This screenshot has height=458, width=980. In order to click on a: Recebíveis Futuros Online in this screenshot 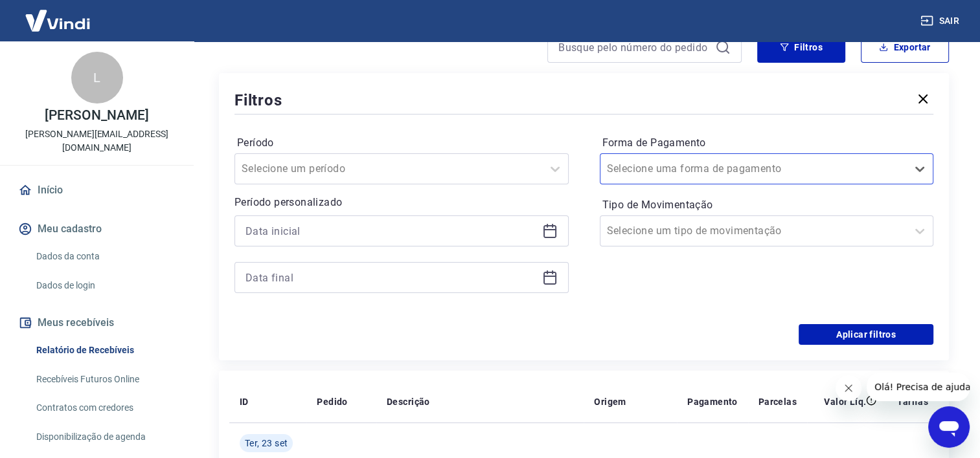, I will do `click(104, 379)`.